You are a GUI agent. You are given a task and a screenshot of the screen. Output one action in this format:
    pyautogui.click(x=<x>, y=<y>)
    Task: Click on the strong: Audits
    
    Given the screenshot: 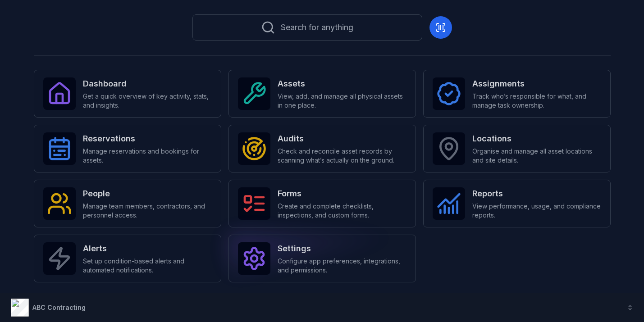 What is the action you would take?
    pyautogui.click(x=342, y=138)
    